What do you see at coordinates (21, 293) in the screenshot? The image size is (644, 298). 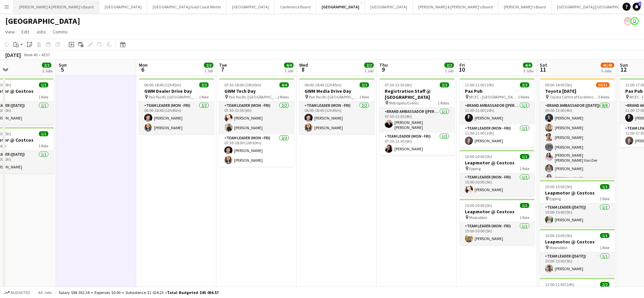 I see `span: Budgeted` at bounding box center [21, 293].